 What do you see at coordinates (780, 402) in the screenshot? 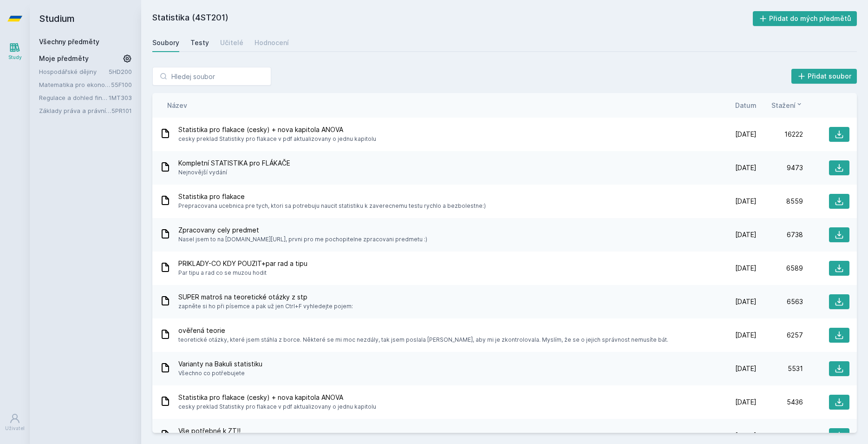
I see `div: 5436` at bounding box center [780, 402].